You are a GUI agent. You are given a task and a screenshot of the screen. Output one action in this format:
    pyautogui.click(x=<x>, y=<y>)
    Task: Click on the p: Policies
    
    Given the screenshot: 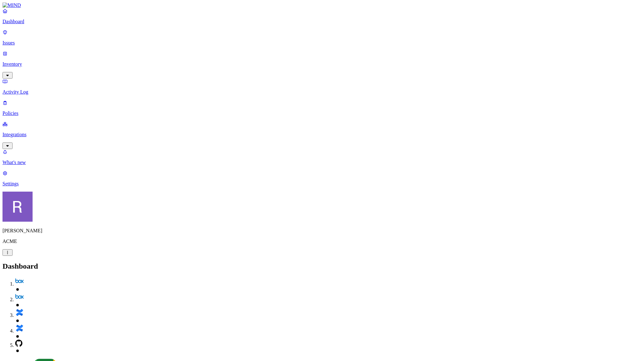 What is the action you would take?
    pyautogui.click(x=322, y=113)
    